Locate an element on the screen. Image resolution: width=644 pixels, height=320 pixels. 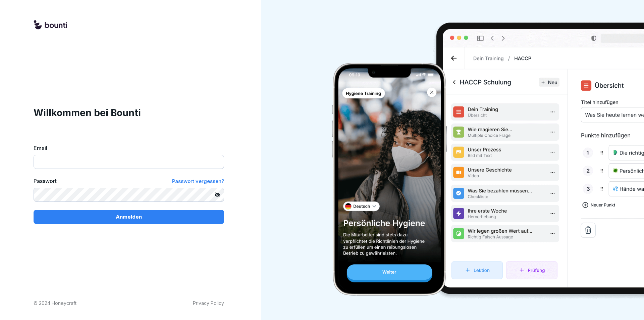
p: Anmelden is located at coordinates (129, 217).